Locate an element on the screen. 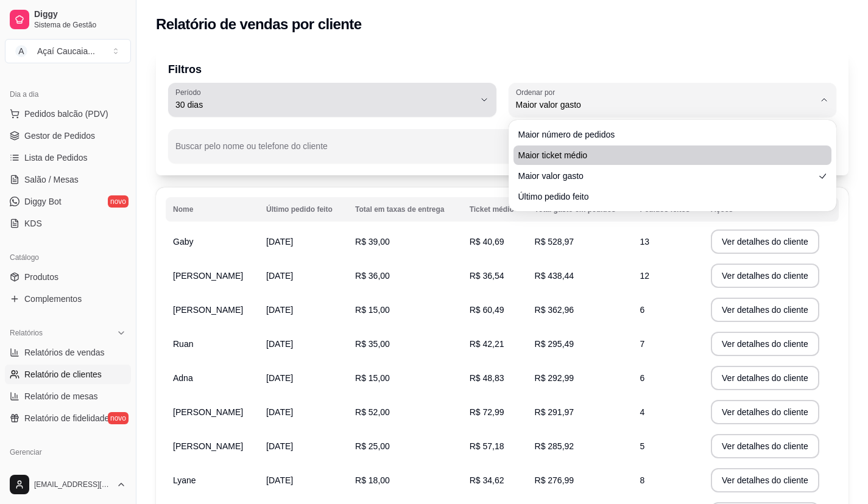 The image size is (868, 504). span: R$ 52,00 is located at coordinates (372, 412).